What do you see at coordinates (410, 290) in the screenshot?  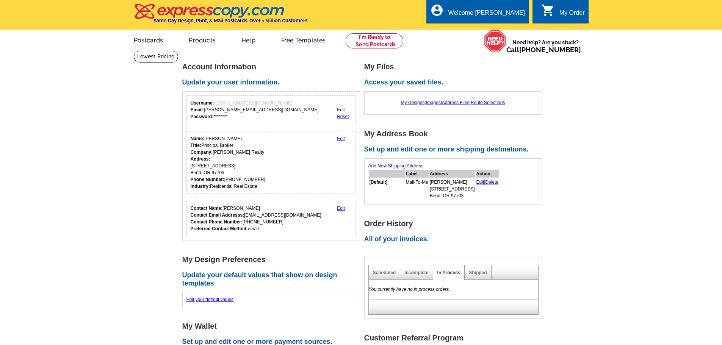 I see `em: You currently have no in process orders.` at bounding box center [410, 290].